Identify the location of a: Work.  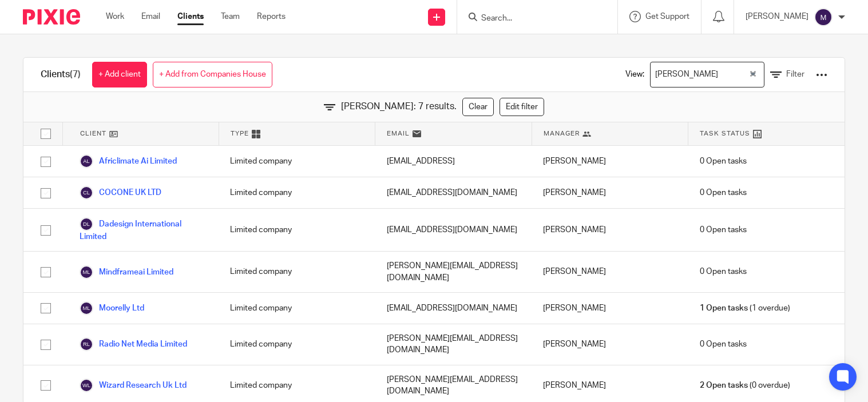
(115, 16).